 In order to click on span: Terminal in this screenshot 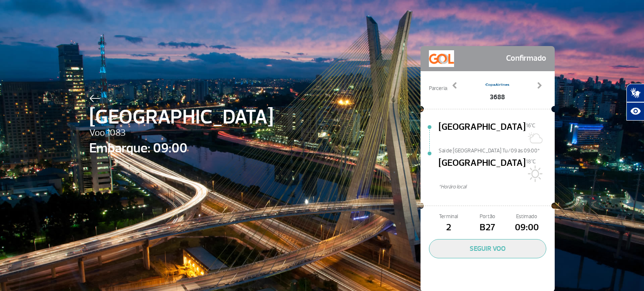, I will do `click(448, 217)`.